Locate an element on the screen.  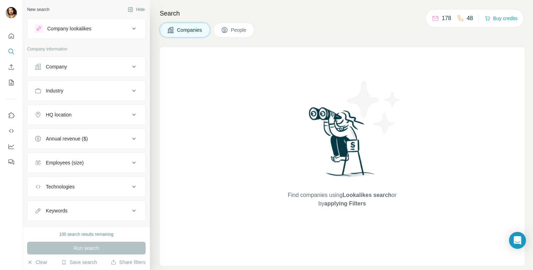
button: Company is located at coordinates (86, 67).